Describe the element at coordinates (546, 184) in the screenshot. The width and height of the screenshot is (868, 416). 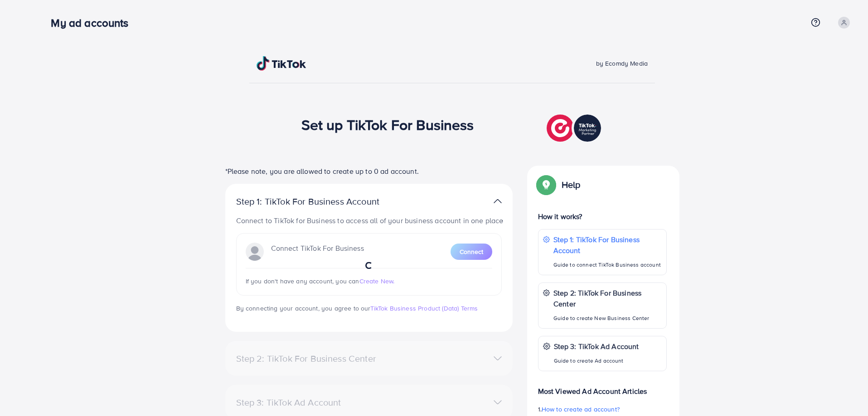
I see `img: Popup guide` at that location.